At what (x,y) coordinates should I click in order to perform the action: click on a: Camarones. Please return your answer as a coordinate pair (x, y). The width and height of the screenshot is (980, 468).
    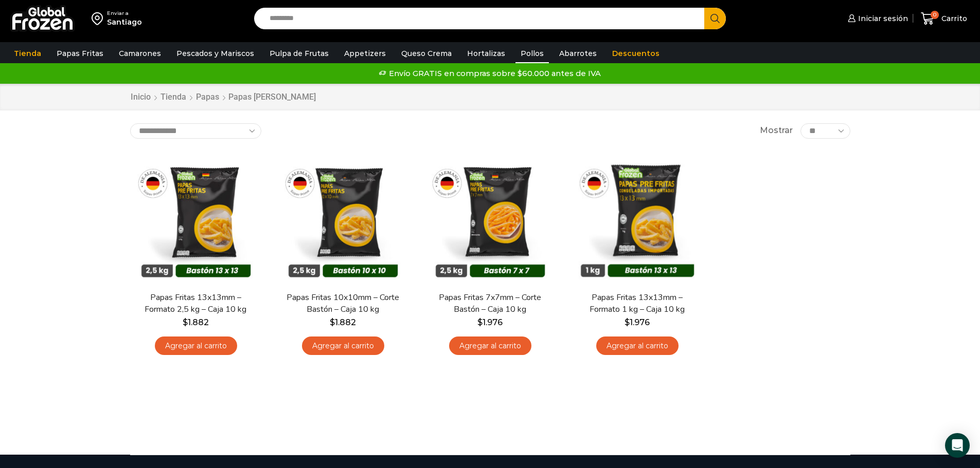
    Looking at the image, I should click on (140, 54).